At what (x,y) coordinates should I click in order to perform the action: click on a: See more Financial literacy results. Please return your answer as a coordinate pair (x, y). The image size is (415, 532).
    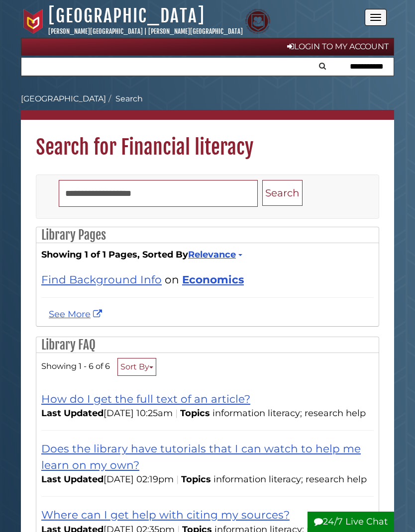
    Looking at the image, I should click on (77, 314).